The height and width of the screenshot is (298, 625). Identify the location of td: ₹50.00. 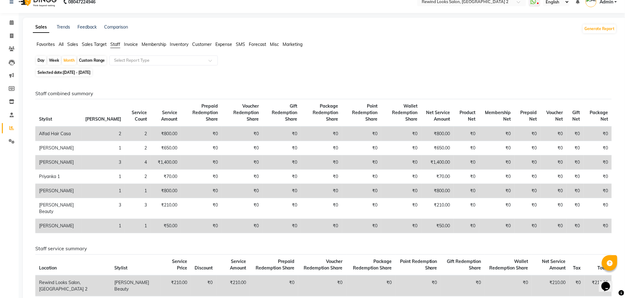
(438, 226).